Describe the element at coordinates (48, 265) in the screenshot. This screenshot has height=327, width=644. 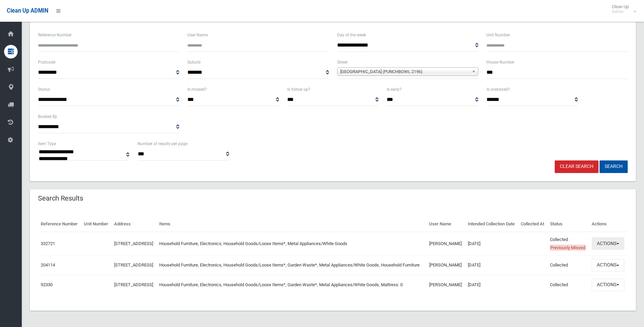
I see `a: 204114` at that location.